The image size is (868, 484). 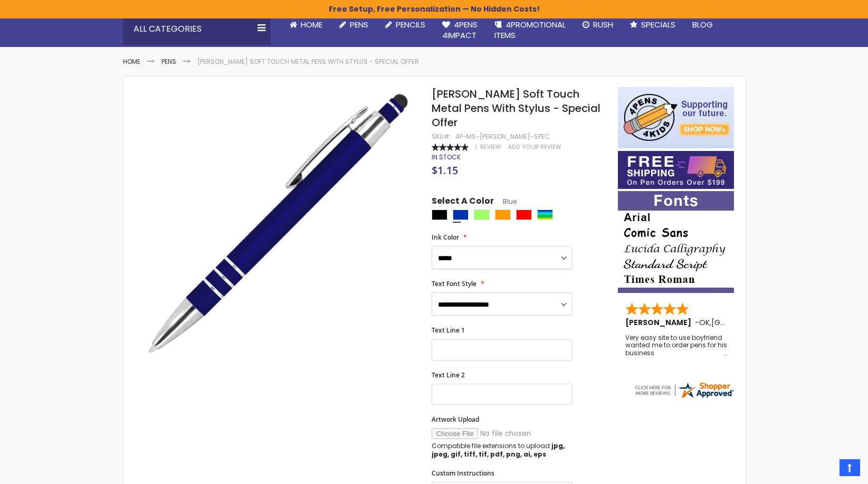 I want to click on span: Text Line 2, so click(x=448, y=375).